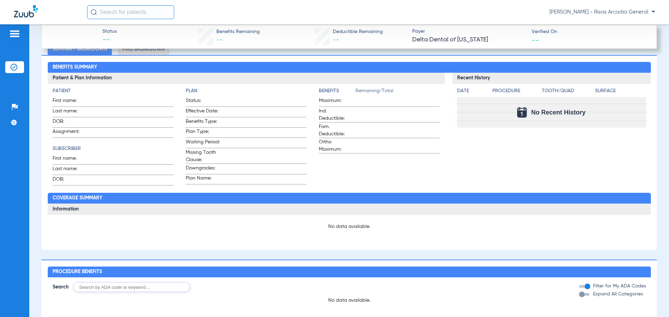  I want to click on h4: Patient, so click(113, 91).